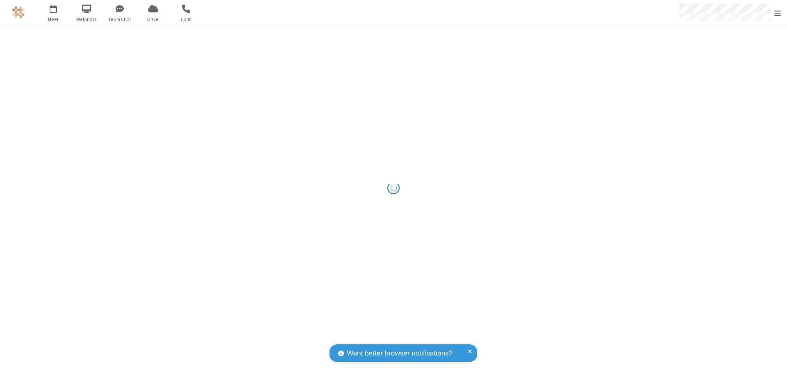 The image size is (787, 376). What do you see at coordinates (53, 19) in the screenshot?
I see `span: Meet` at bounding box center [53, 19].